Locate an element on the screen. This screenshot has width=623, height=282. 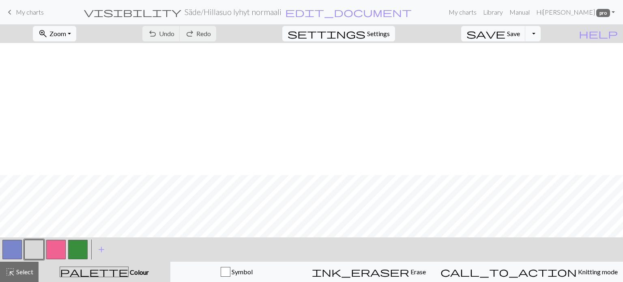
span: visibility is located at coordinates (133, 12).